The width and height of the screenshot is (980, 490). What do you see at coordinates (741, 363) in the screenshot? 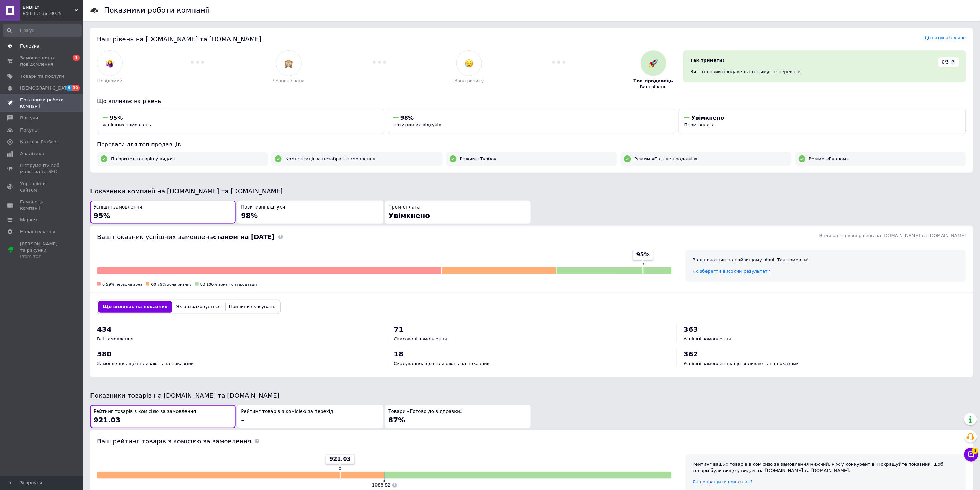
I see `span: Успішні замовлення, що впливають на показник` at bounding box center [741, 363].